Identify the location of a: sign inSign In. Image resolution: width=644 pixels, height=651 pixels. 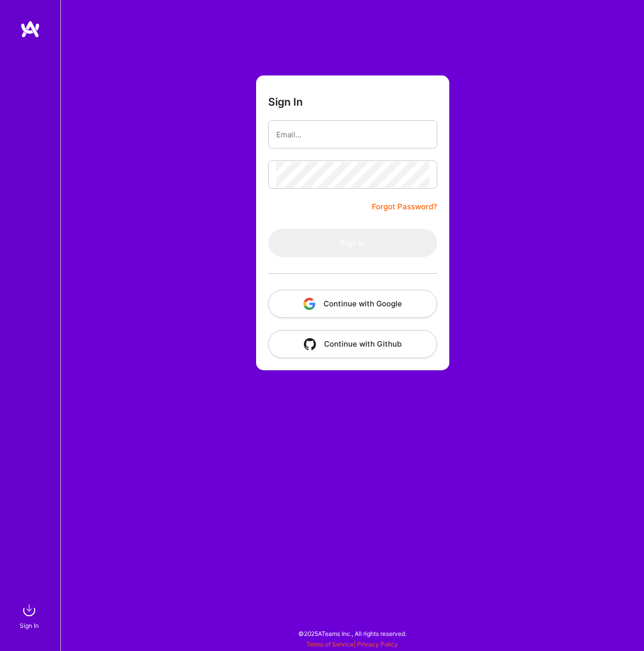
(30, 615).